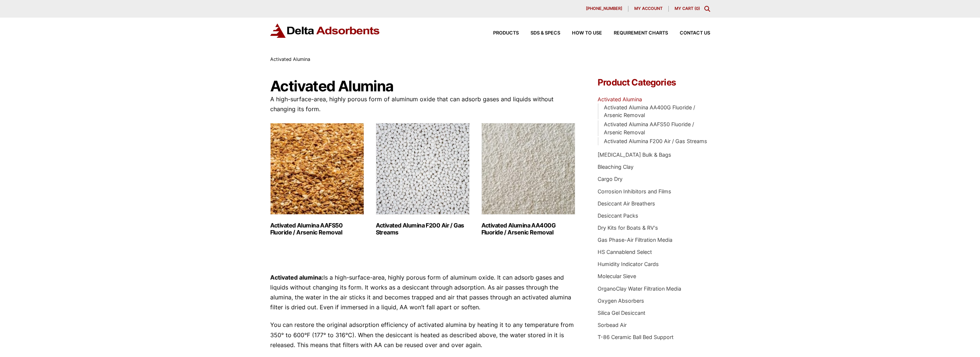 This screenshot has height=357, width=980. I want to click on h4: Product Categories, so click(654, 83).